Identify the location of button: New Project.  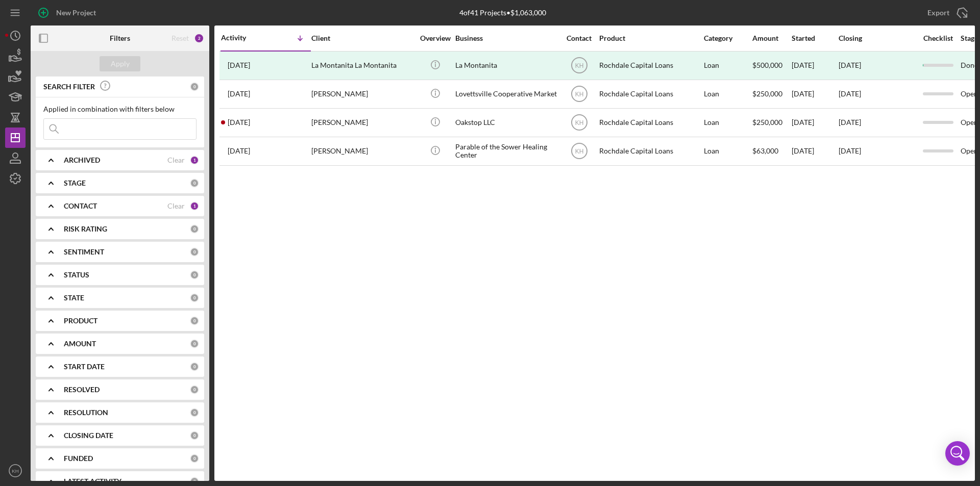
(69, 13).